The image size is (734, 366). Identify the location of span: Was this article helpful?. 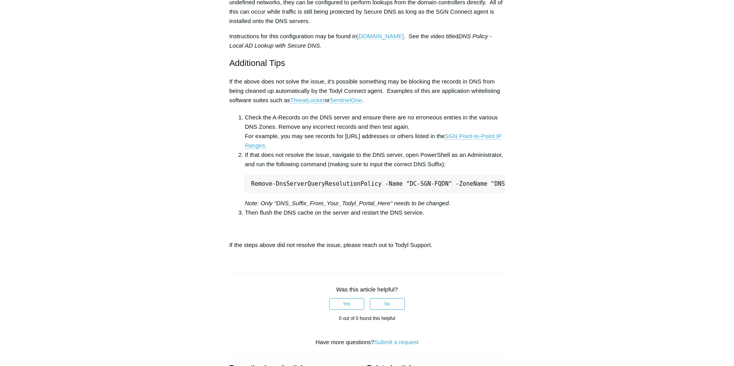
(367, 289).